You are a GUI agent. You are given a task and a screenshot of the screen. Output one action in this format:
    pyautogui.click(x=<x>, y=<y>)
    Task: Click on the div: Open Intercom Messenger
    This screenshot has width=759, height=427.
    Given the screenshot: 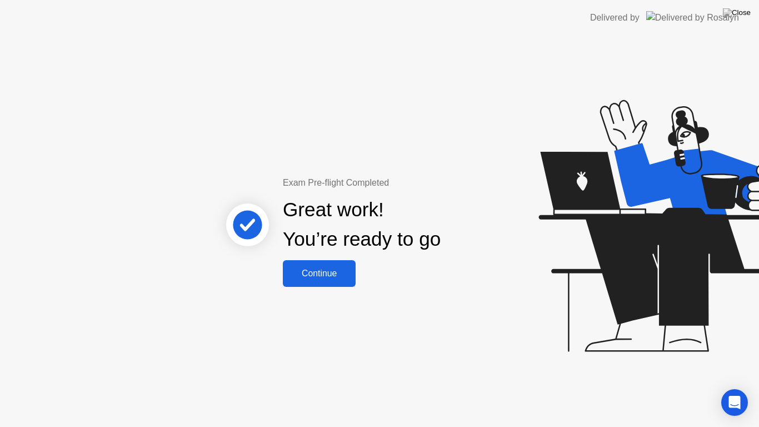 What is the action you would take?
    pyautogui.click(x=735, y=402)
    